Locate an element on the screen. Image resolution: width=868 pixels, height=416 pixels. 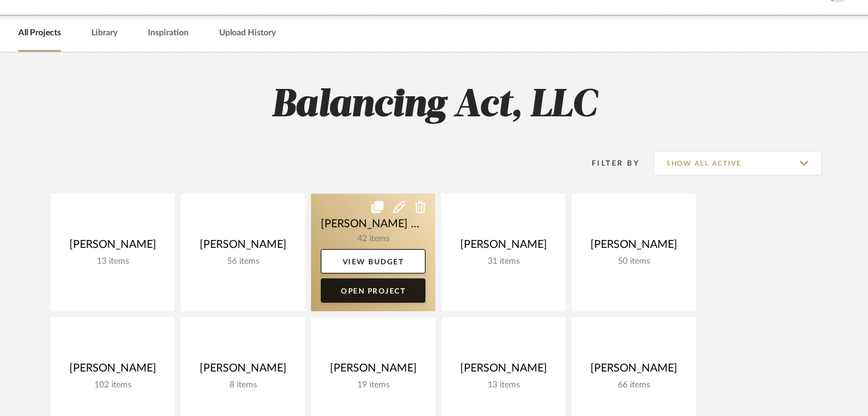
a: Library is located at coordinates (104, 33).